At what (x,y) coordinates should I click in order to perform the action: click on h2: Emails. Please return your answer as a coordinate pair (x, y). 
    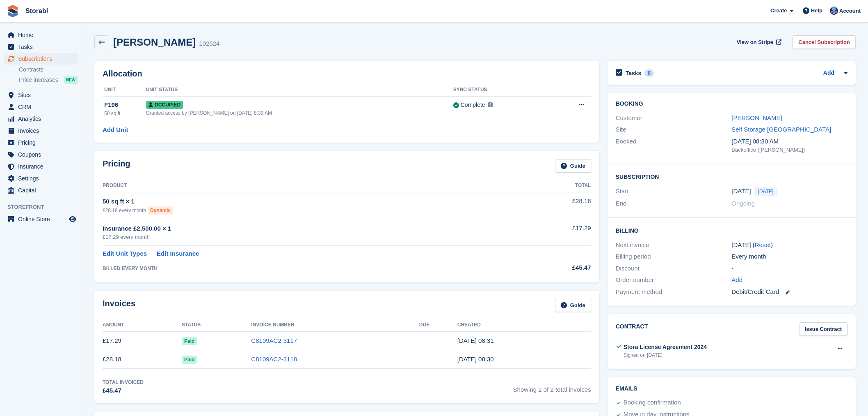
    Looking at the image, I should click on (731, 389).